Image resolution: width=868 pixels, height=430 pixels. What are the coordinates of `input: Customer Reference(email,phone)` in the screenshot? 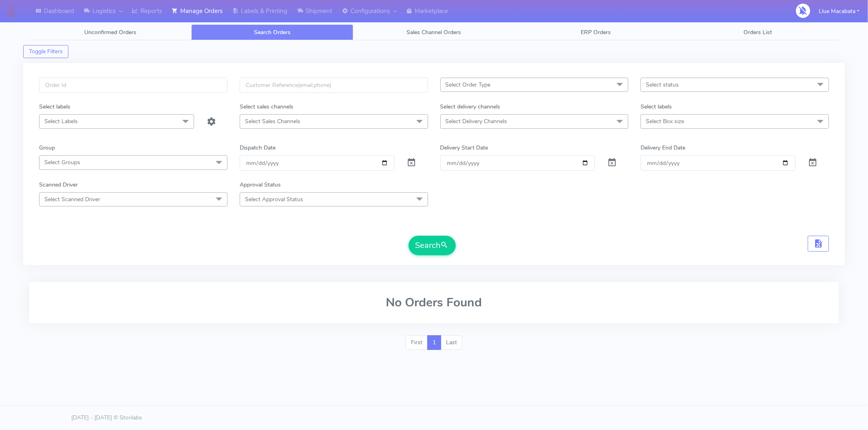 It's located at (334, 85).